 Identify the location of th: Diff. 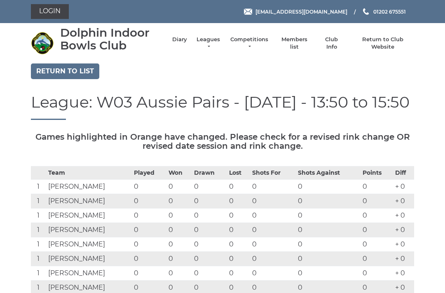
(403, 173).